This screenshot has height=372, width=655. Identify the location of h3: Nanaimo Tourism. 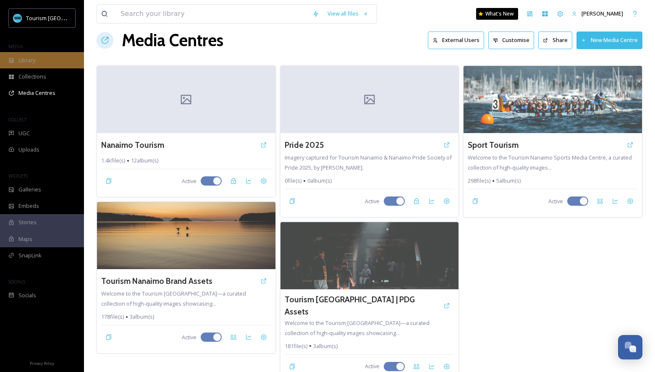
(133, 145).